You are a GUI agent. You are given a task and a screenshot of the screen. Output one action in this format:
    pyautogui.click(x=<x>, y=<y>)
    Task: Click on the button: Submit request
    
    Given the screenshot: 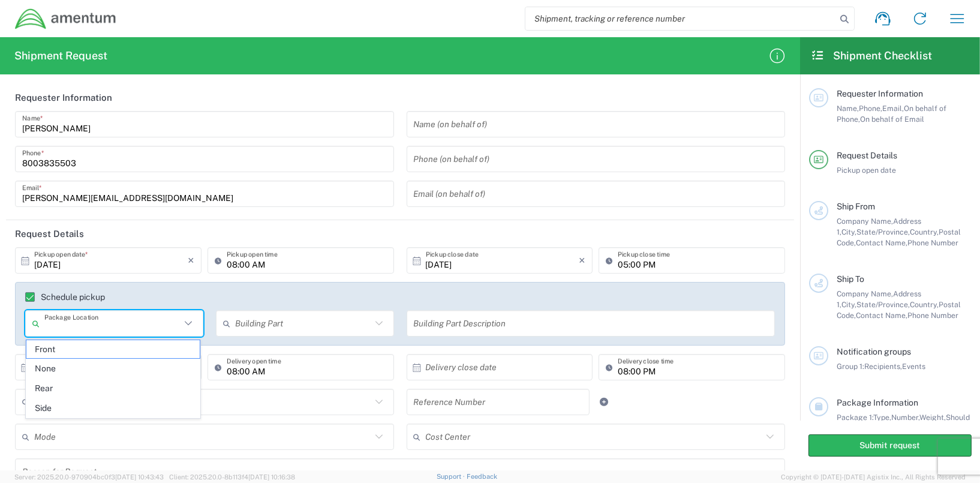 What is the action you would take?
    pyautogui.click(x=890, y=445)
    